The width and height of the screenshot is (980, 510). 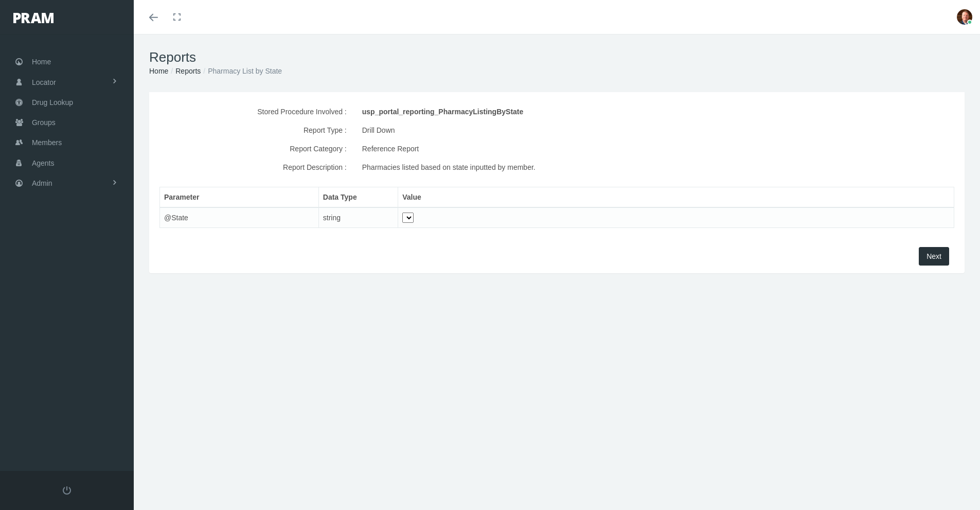 I want to click on span: Drug Lookup, so click(x=52, y=102).